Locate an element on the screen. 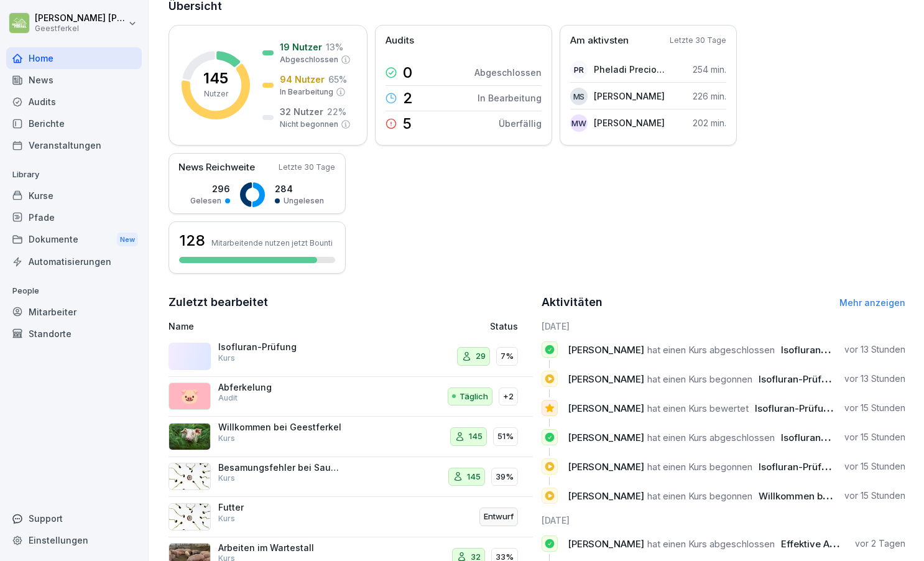 The width and height of the screenshot is (924, 561). h2: Aktivitäten is located at coordinates (572, 302).